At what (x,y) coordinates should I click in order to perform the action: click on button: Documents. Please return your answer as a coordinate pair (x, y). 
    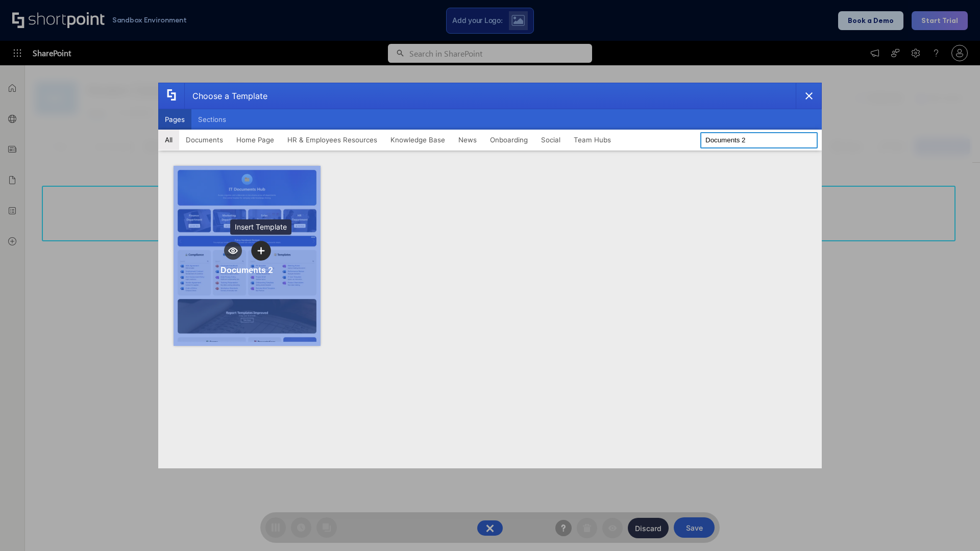
    Looking at the image, I should click on (204, 140).